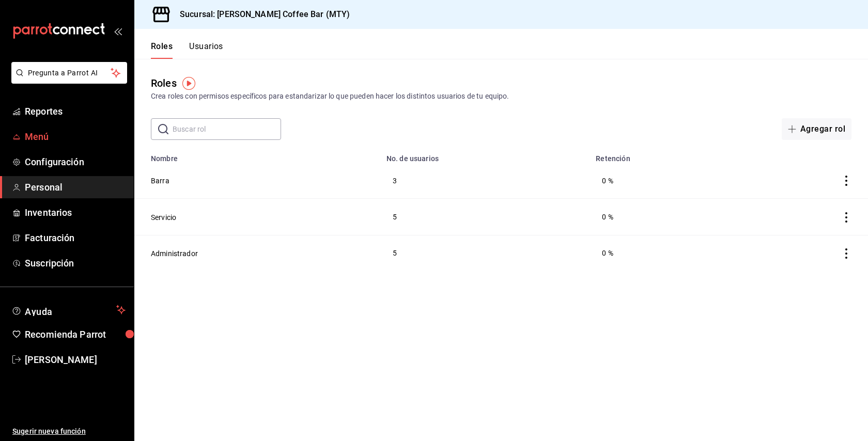  Describe the element at coordinates (187, 50) in the screenshot. I see `div: navigation tabs` at that location.